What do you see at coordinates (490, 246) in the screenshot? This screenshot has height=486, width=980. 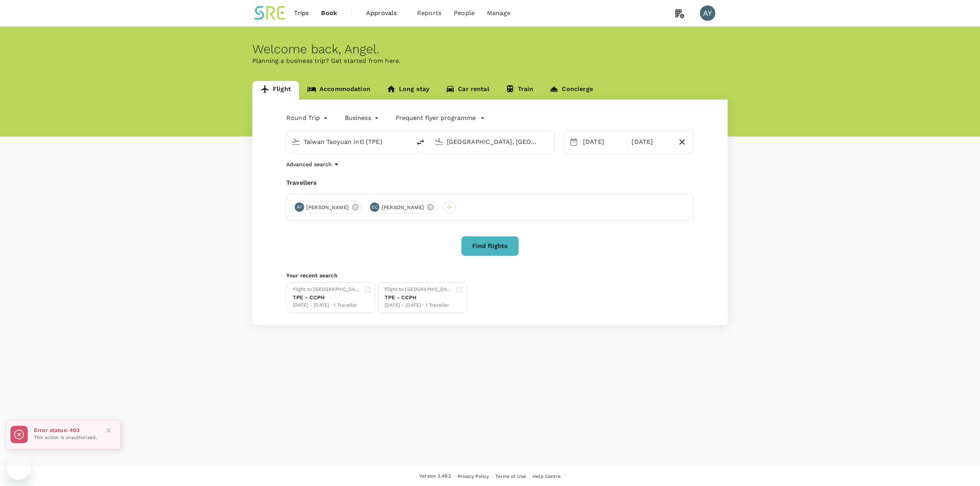 I see `button: Find flights` at bounding box center [490, 246].